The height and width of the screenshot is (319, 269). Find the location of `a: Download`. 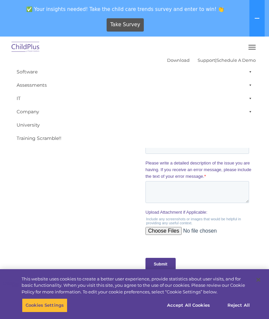

a: Download is located at coordinates (179, 60).